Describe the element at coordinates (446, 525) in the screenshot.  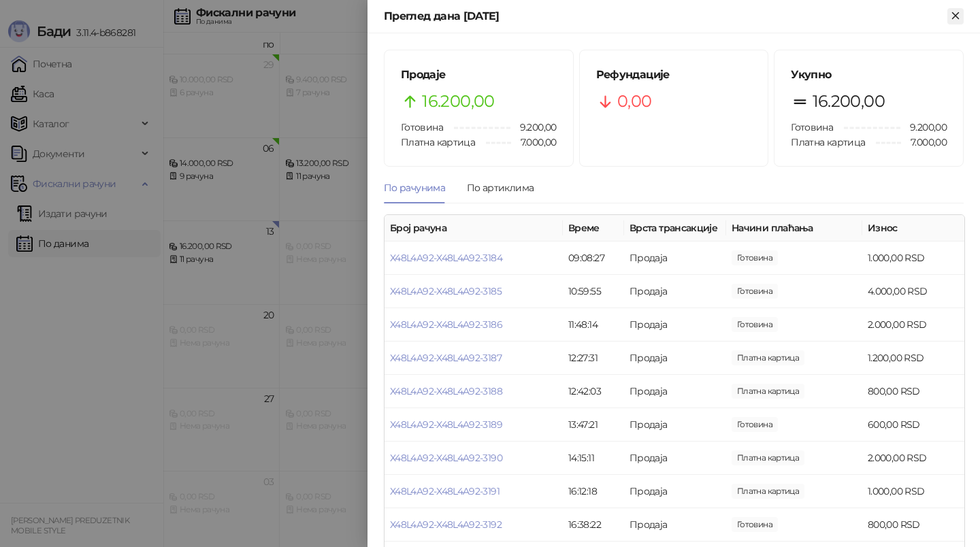
I see `a: X48L4A92-X48L4A92-3192` at that location.